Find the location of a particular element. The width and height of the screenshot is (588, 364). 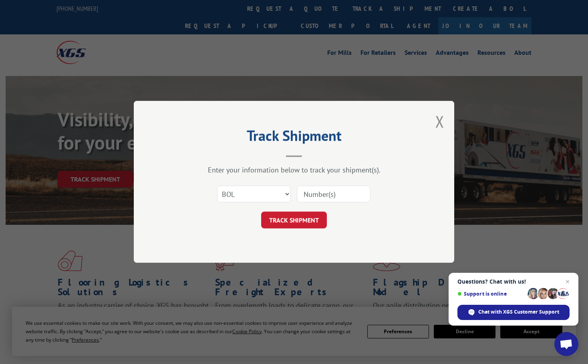

input: Number(s) is located at coordinates (334, 195).